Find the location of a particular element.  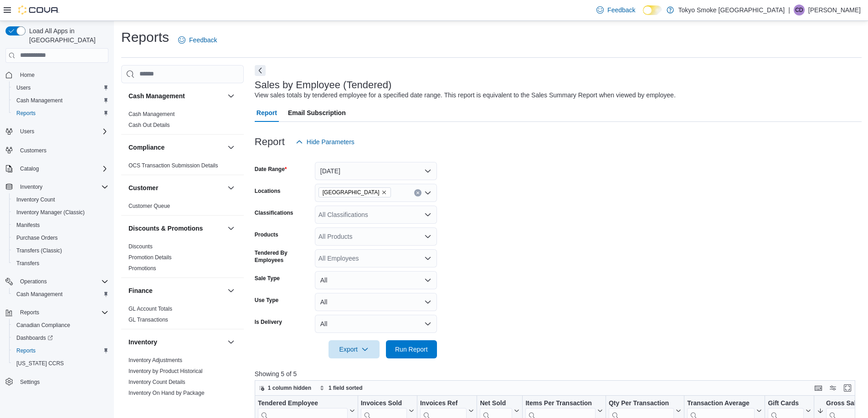

a: Canadian Compliance is located at coordinates (43, 326).